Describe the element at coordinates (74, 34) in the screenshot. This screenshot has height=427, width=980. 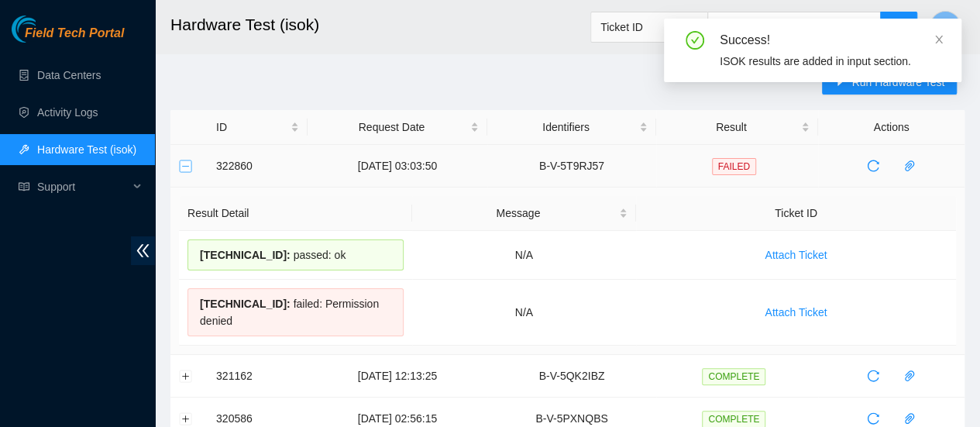
I see `span: Field Tech Portal` at that location.